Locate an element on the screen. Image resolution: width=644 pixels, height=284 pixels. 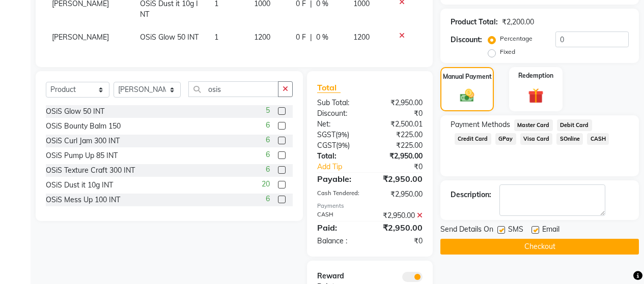
div: OSiS Pump Up 85 INT is located at coordinates (82, 155).